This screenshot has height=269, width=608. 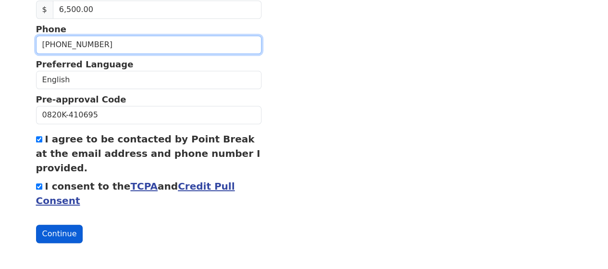 I want to click on input: Pre-approval Code, so click(x=149, y=115).